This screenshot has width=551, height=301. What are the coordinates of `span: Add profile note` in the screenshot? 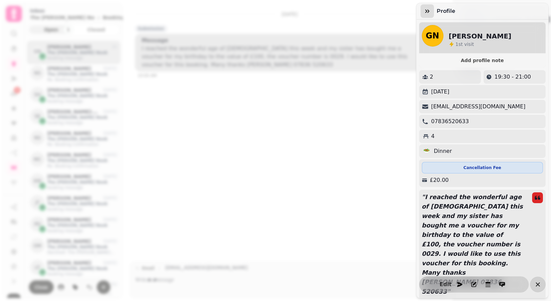 It's located at (483, 60).